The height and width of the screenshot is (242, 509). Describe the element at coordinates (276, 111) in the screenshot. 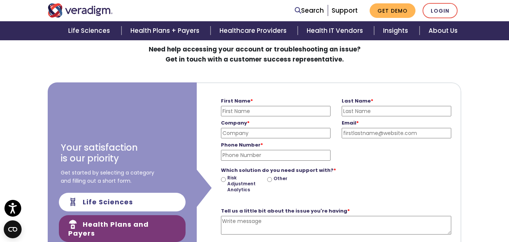

I see `input: First Name` at that location.